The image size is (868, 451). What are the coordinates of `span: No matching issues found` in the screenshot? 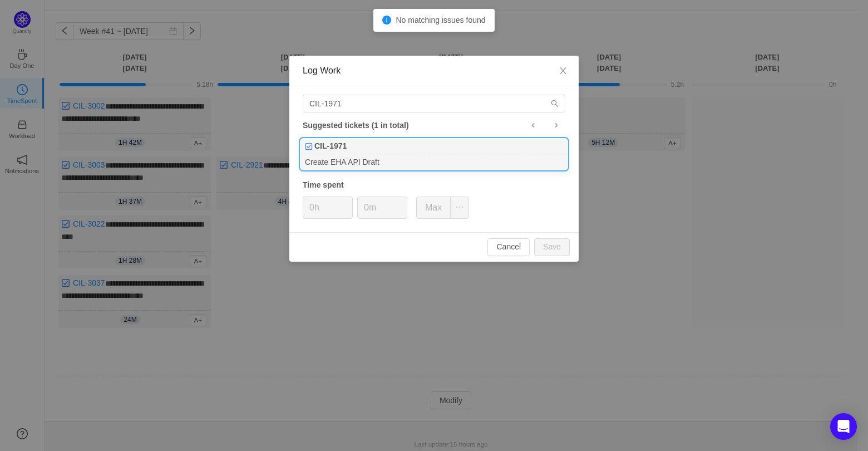 It's located at (440, 20).